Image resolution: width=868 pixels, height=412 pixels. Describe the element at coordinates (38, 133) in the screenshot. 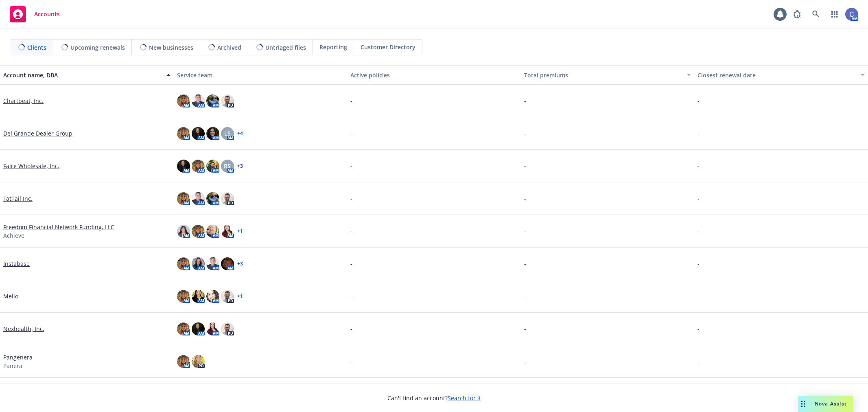

I see `a: Del Grande Dealer Group` at that location.